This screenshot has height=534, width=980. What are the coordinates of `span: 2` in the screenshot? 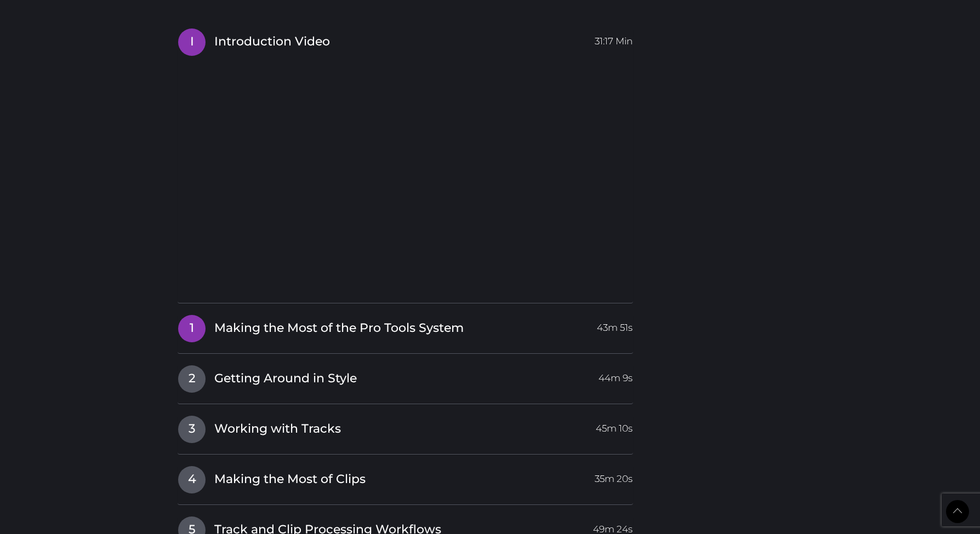 It's located at (192, 379).